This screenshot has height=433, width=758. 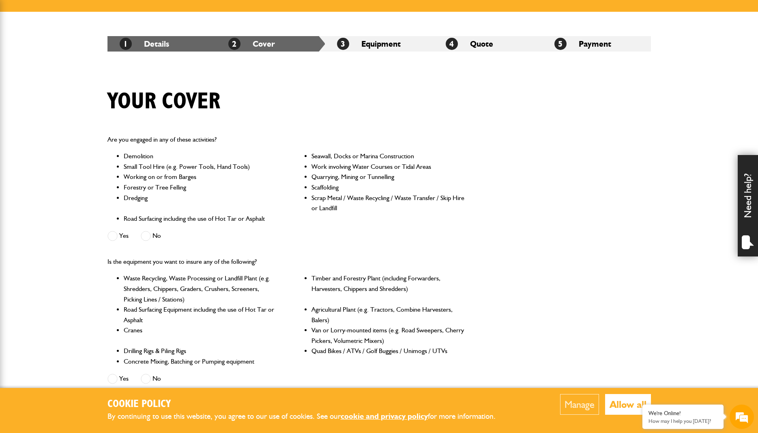 I want to click on li: Demolition, so click(x=200, y=156).